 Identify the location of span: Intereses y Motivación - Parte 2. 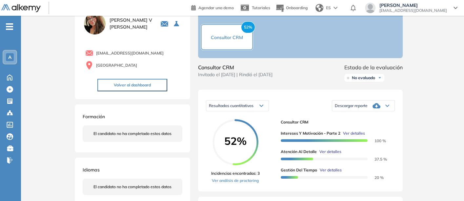
(310, 133).